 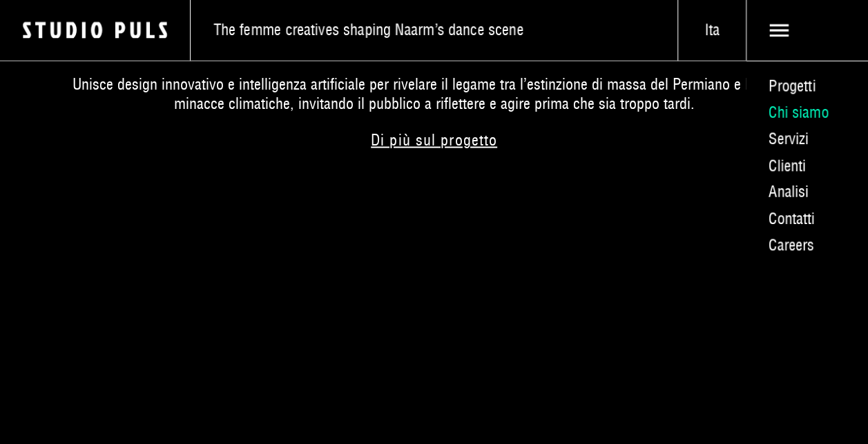 I want to click on p: Unisce design innovativo e intelligenza artificiale per rivelare il legame tra l’estinzione di ma..., so click(x=434, y=94).